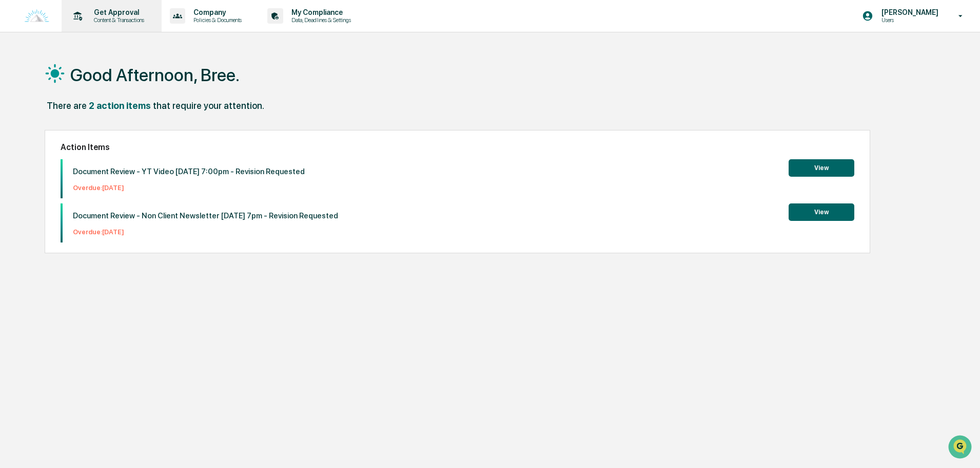 This screenshot has height=468, width=980. What do you see at coordinates (13, 13) in the screenshot?
I see `img: f2157a4c-a0d3-4daa-907e-bb6f0de503a5-1751232295721` at bounding box center [13, 13].